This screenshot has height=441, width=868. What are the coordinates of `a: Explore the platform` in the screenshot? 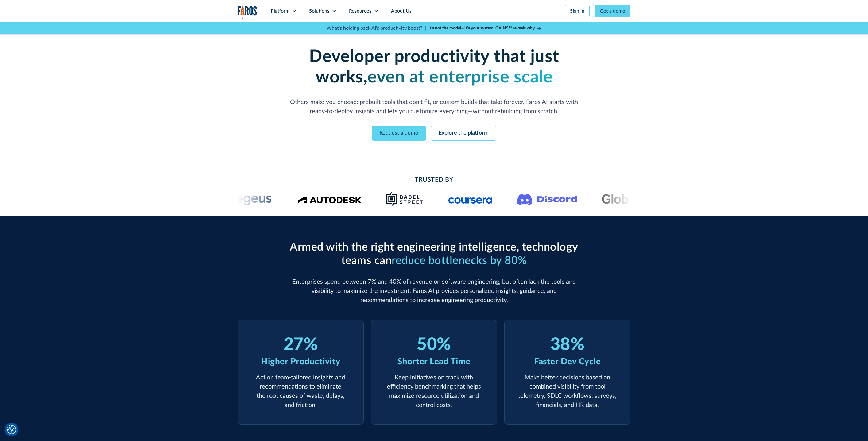 It's located at (463, 133).